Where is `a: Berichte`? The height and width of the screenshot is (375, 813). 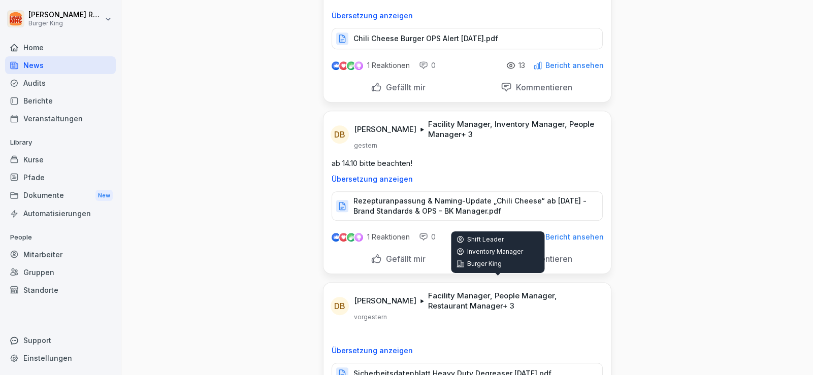 a: Berichte is located at coordinates (60, 101).